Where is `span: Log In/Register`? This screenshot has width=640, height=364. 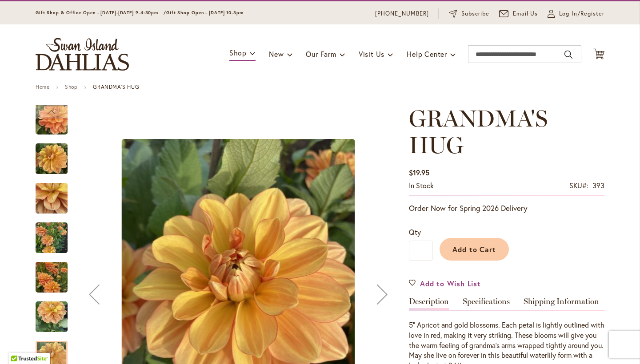 span: Log In/Register is located at coordinates (582, 14).